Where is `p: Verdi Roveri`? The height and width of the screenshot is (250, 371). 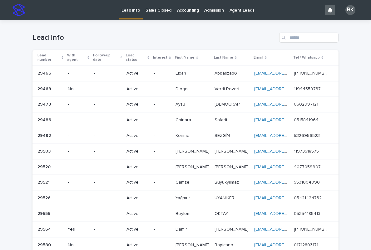
p: Verdi Roveri is located at coordinates (228, 88).